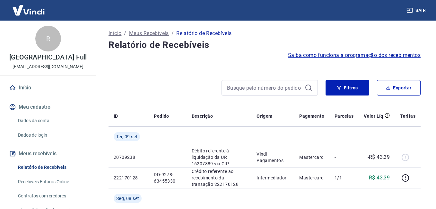 This screenshot has height=209, width=436. Describe the element at coordinates (265, 88) in the screenshot. I see `input: Busque pelo número do pedido` at that location.